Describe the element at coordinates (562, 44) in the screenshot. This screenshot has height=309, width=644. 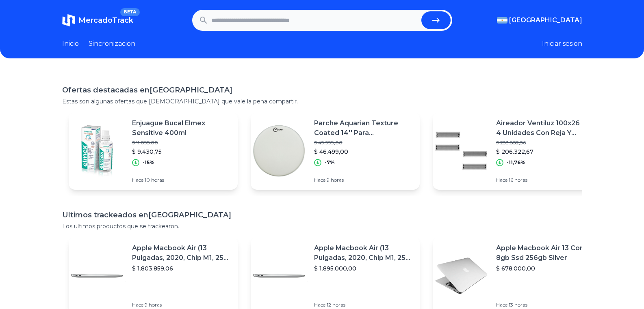
I see `button: Iniciar sesion` at that location.